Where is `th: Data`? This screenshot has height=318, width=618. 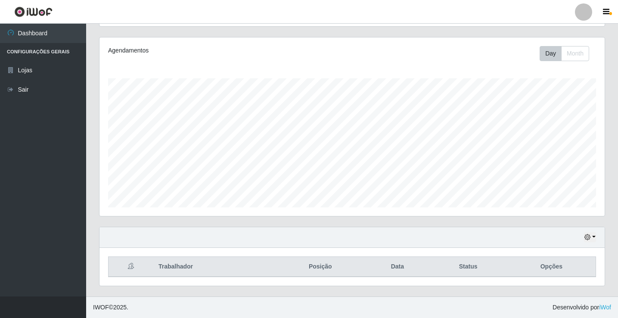
th: Data is located at coordinates (397, 267).